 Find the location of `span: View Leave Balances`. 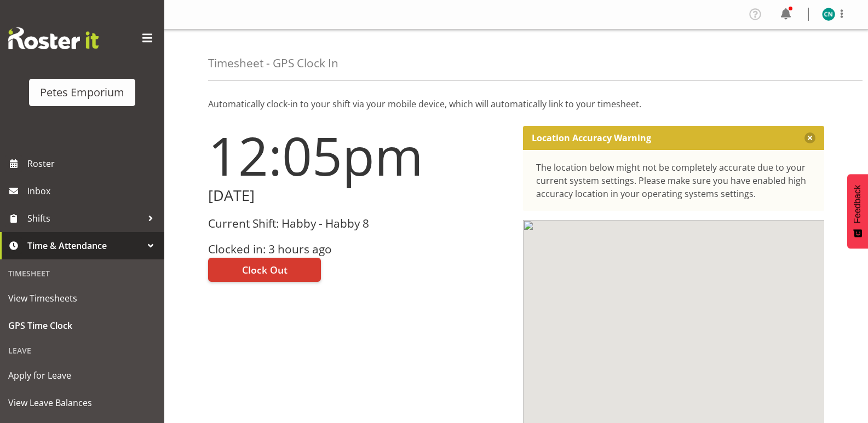

span: View Leave Balances is located at coordinates (82, 402).